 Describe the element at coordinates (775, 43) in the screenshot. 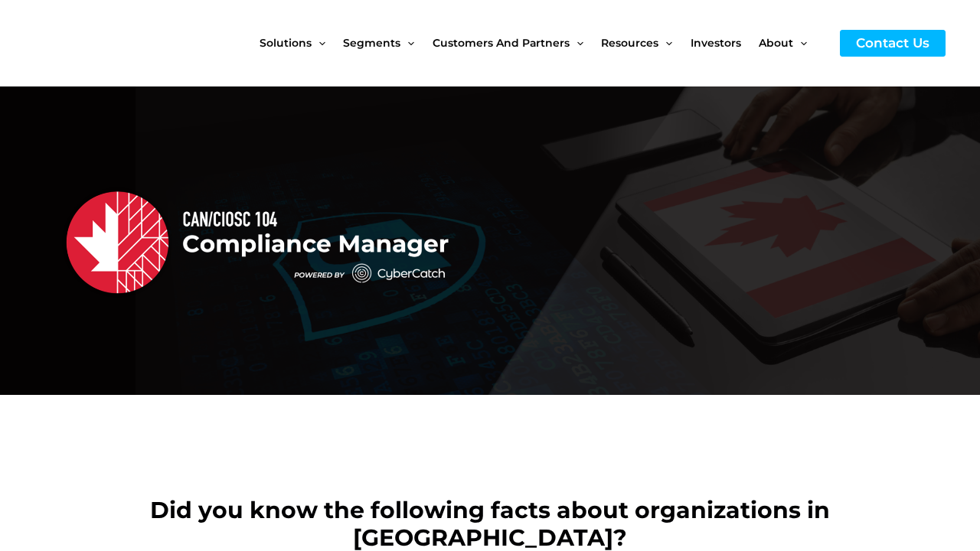

I see `span: About` at that location.